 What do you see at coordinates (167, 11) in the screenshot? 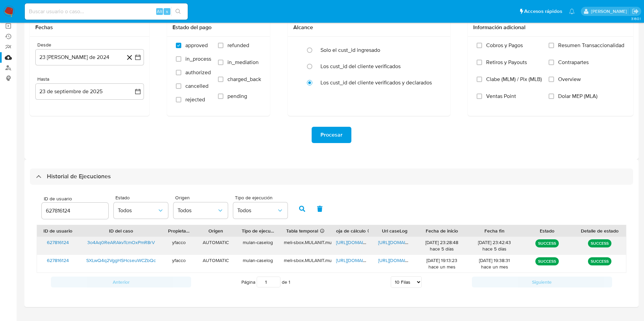
I see `span: s` at bounding box center [167, 11].